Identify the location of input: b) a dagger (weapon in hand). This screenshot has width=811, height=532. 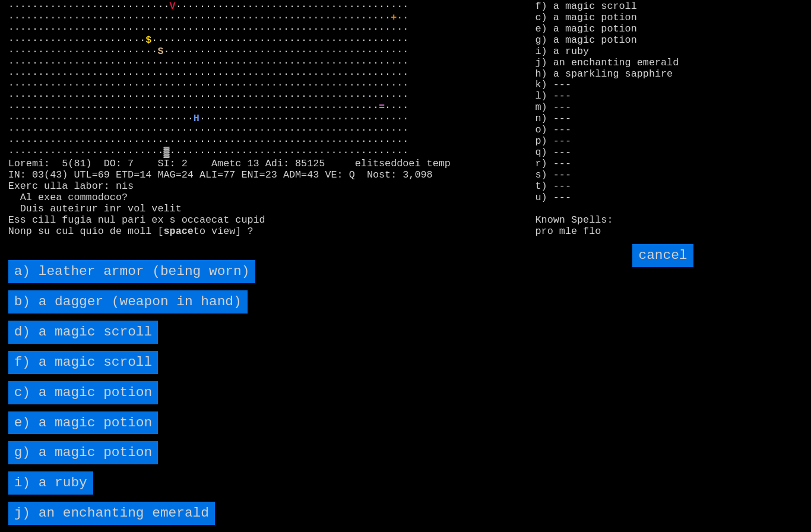
(127, 301).